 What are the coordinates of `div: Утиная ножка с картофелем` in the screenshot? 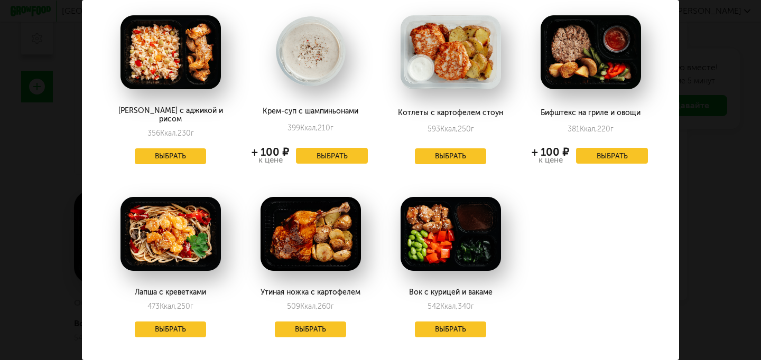 It's located at (310, 293).